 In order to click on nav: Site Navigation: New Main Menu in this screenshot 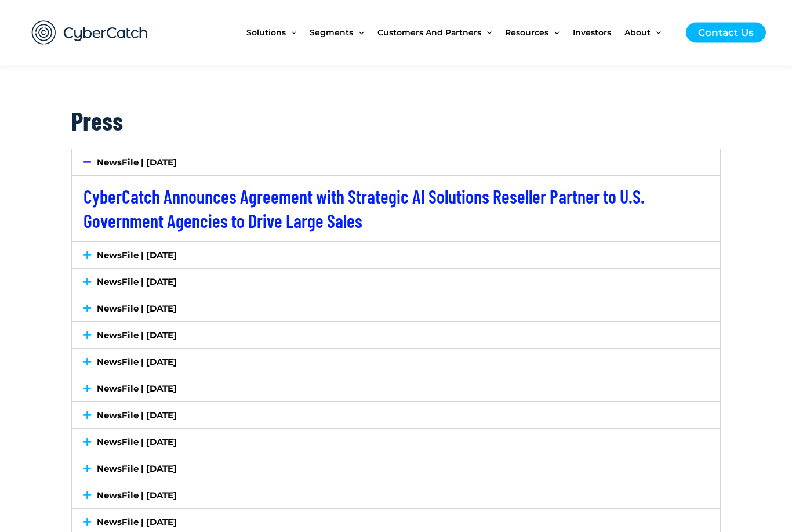, I will do `click(461, 33)`.